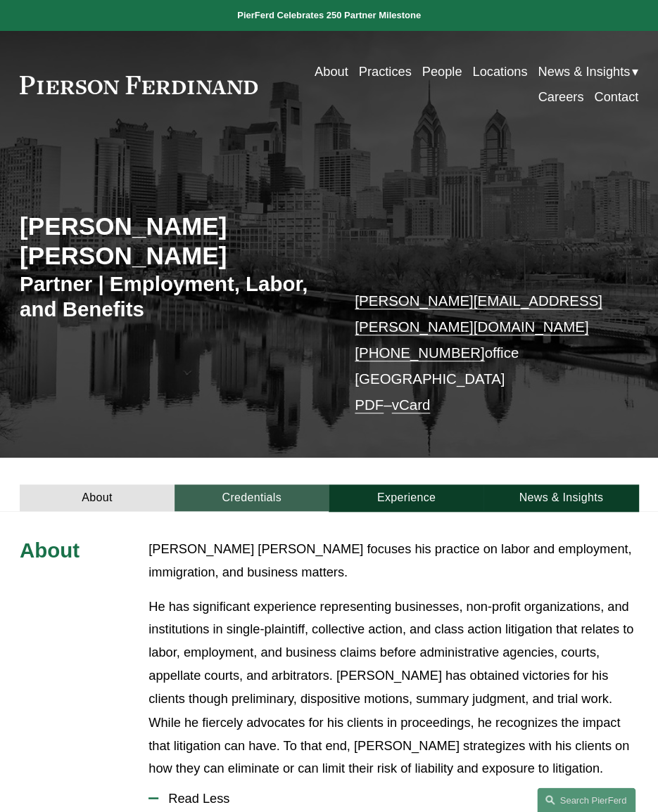 The height and width of the screenshot is (812, 658). I want to click on p: He has significant experience representing businesses, non-profit organizations, and institutions..., so click(393, 687).